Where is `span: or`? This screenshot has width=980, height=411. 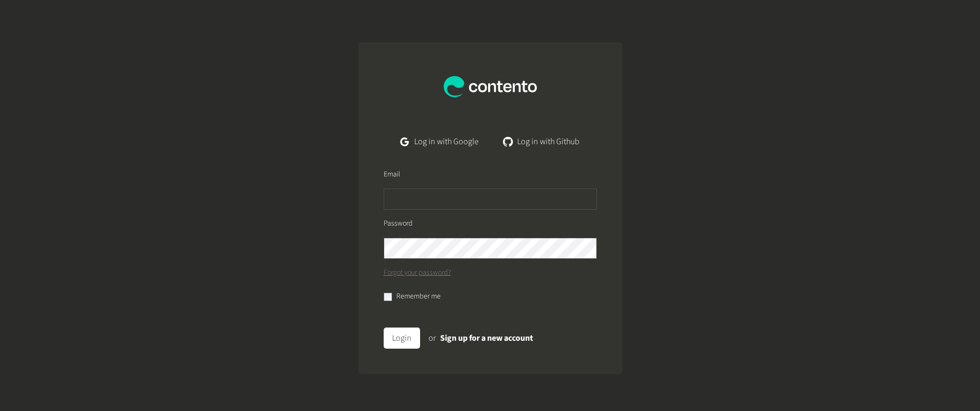 span: or is located at coordinates (433, 337).